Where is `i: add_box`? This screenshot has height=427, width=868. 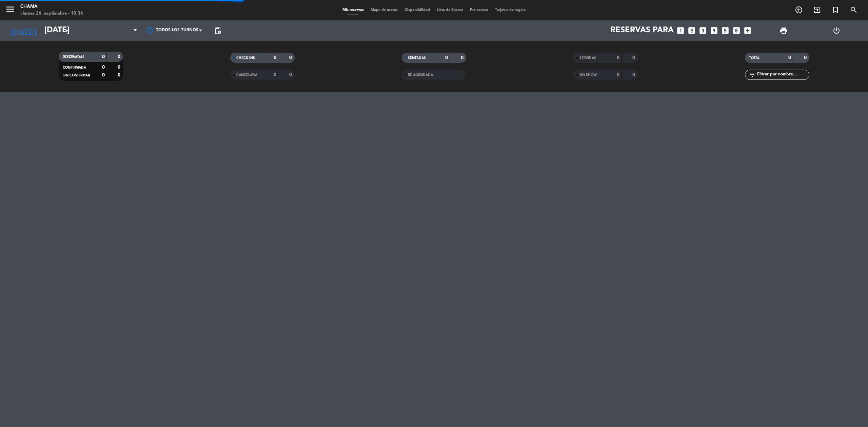
i: add_box is located at coordinates (747, 30).